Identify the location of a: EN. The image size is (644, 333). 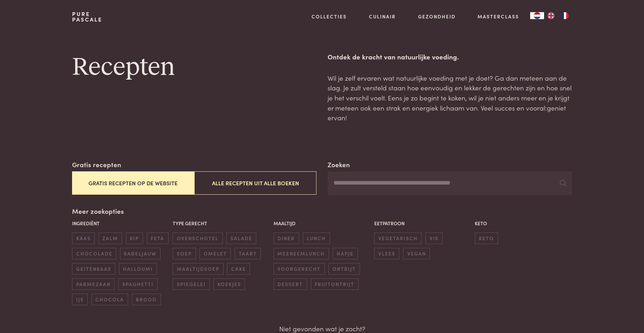
(551, 16).